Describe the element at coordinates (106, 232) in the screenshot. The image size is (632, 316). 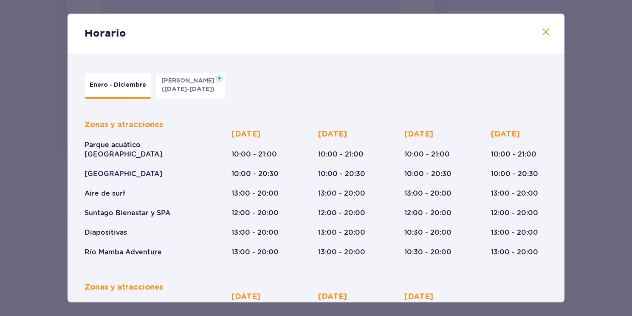
I see `p: Diapositivas` at that location.